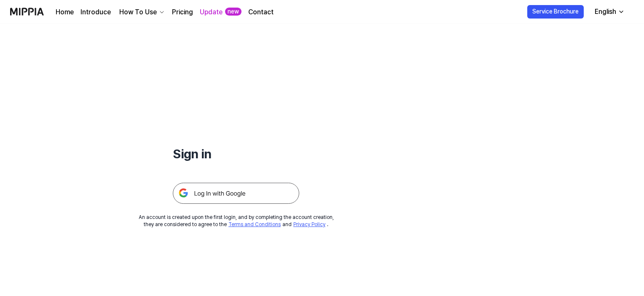 The width and height of the screenshot is (644, 296). Describe the element at coordinates (233, 11) in the screenshot. I see `div: new` at that location.